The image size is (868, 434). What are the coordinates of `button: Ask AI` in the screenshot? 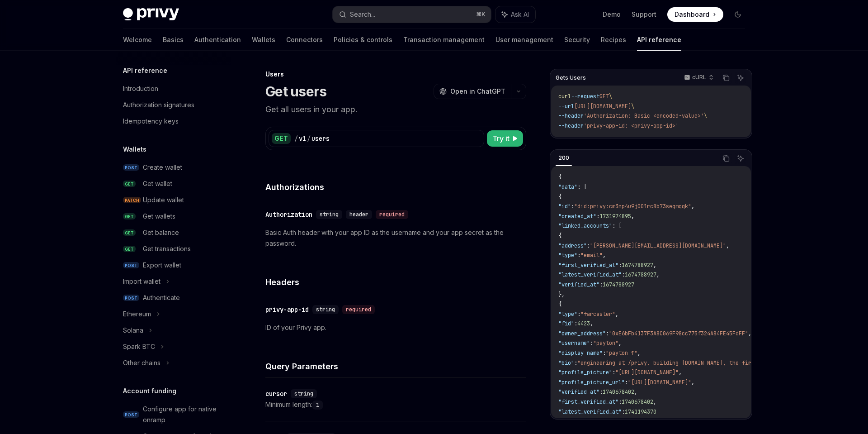 It's located at (516, 14).